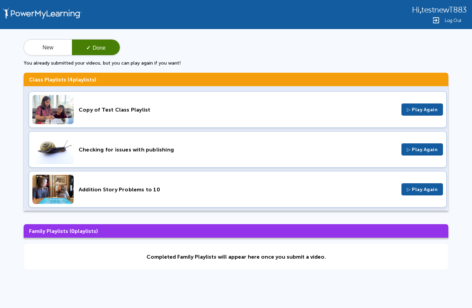 The height and width of the screenshot is (308, 472). What do you see at coordinates (236, 256) in the screenshot?
I see `div: Completed Family Playlists will appear here once you submit a video.` at bounding box center [236, 256].